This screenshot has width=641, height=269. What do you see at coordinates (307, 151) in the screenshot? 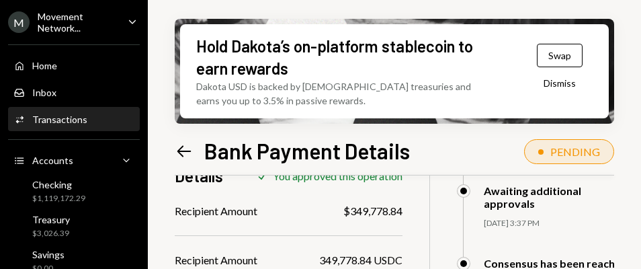
I see `h1: Bank Payment Details` at bounding box center [307, 151].